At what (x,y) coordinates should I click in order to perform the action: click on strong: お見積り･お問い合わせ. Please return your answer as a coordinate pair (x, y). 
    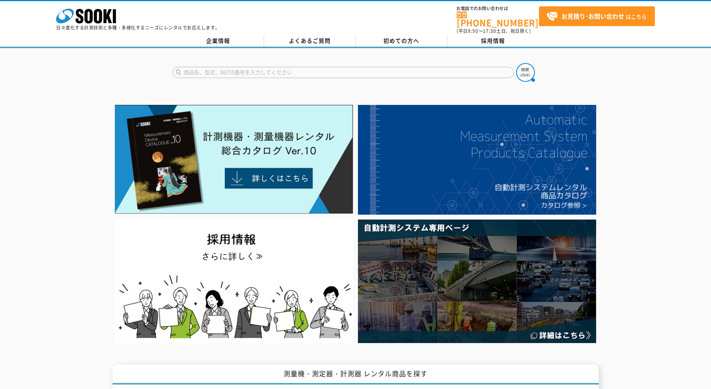
    Looking at the image, I should click on (592, 16).